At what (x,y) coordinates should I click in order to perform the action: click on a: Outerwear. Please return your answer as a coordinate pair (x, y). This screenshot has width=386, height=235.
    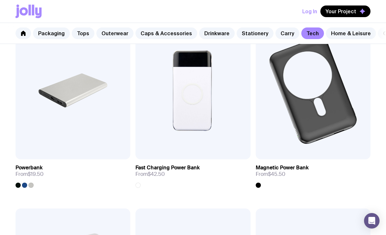
    Looking at the image, I should click on (115, 33).